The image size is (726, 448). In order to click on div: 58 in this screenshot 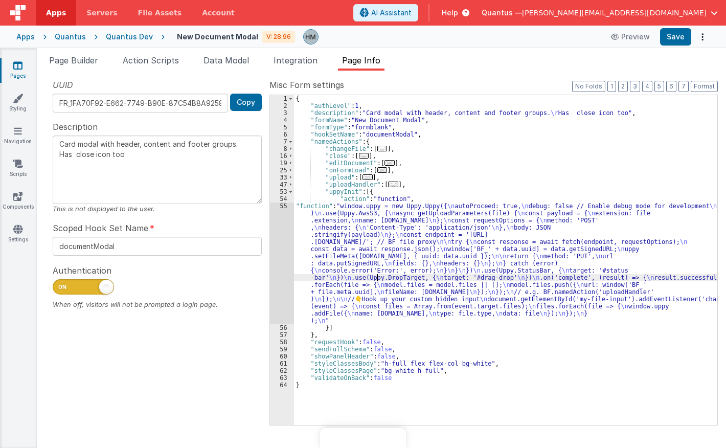, I will do `click(282, 342)`.